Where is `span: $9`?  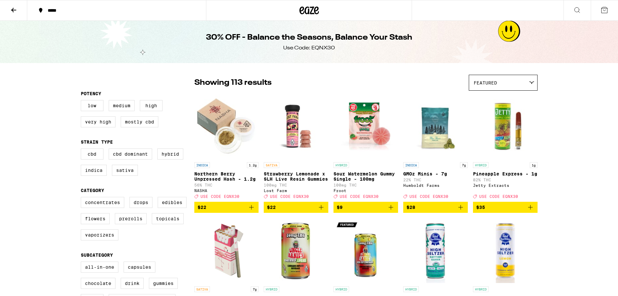
span: $9 is located at coordinates (340, 207).